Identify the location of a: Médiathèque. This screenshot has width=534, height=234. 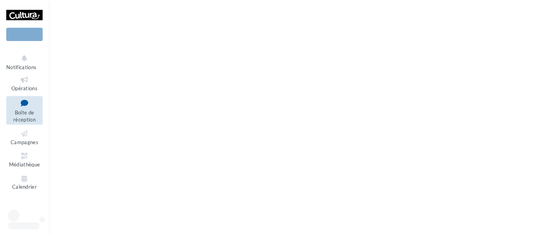
(24, 159).